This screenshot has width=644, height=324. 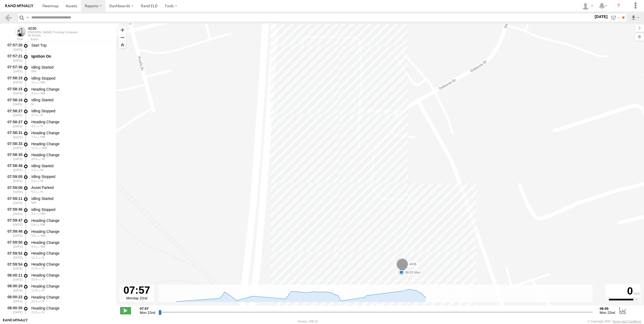 I want to click on span: Heading: 325, so click(x=43, y=137).